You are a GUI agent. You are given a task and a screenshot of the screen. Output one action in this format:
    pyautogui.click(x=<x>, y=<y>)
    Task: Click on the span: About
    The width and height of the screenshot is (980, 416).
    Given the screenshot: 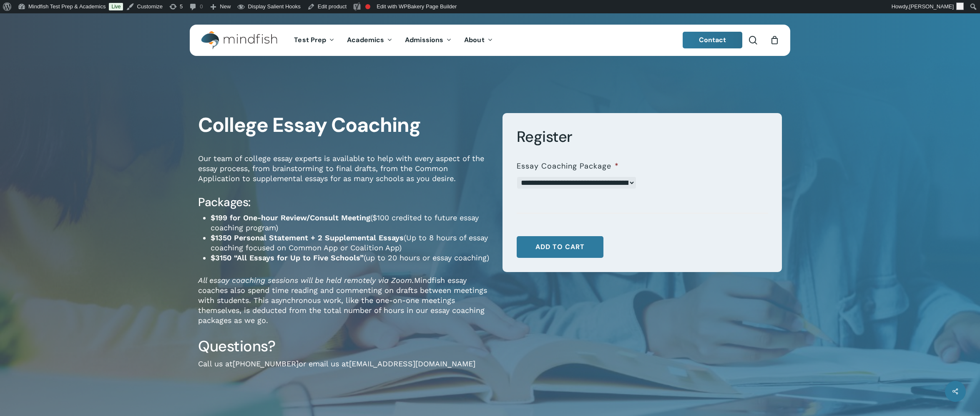 What is the action you would take?
    pyautogui.click(x=475, y=40)
    